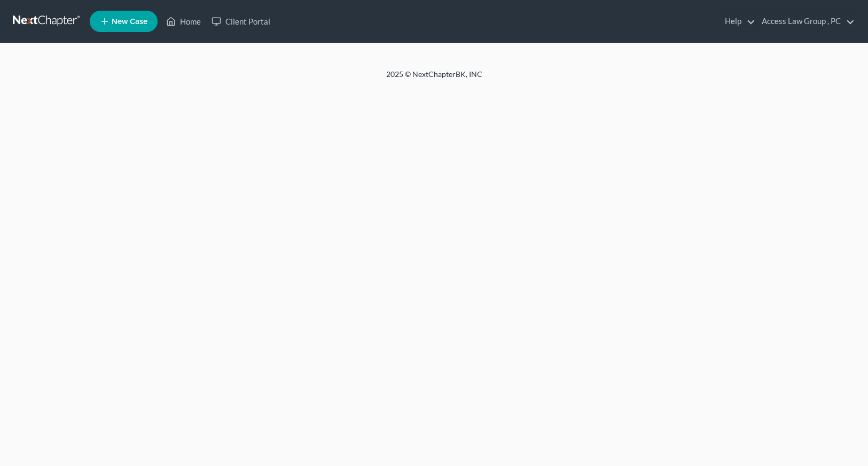 This screenshot has height=466, width=868. What do you see at coordinates (805, 21) in the screenshot?
I see `a: Access Law Group , PC` at bounding box center [805, 21].